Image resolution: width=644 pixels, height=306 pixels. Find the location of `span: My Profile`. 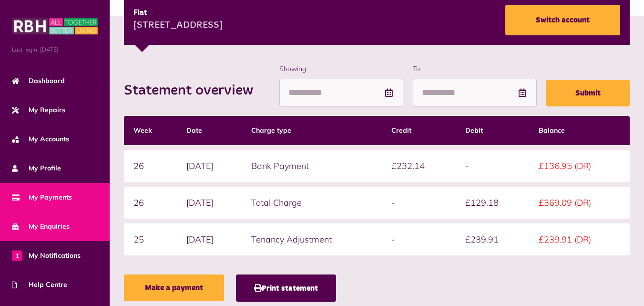

span: My Profile is located at coordinates (36, 168).